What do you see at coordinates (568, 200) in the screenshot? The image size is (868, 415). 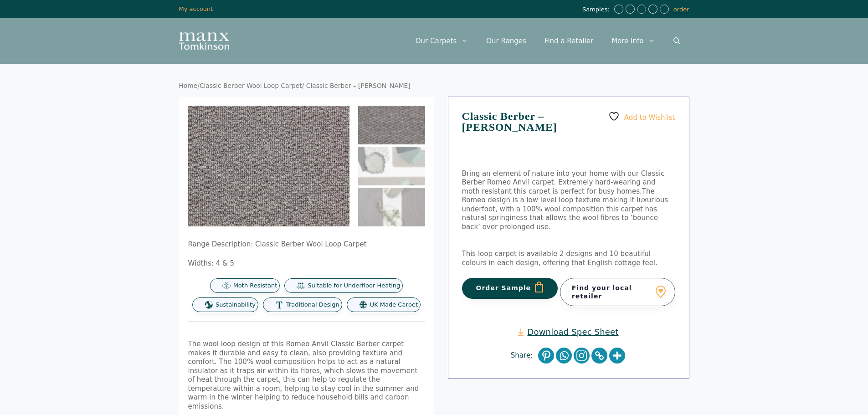 I see `p: Bring an element of nature into your home with our Classic Berber Romeo Anvil carpet. Extremely h...` at bounding box center [568, 200].